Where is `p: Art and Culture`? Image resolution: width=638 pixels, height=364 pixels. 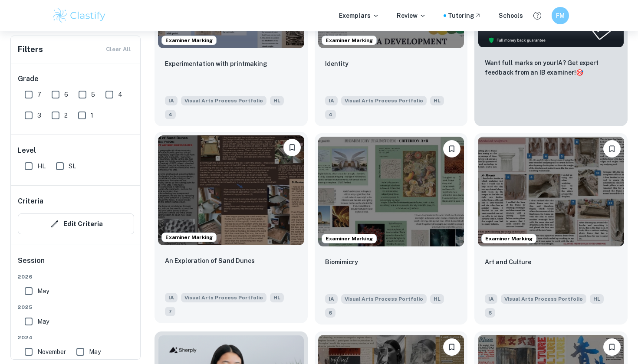 p: Art and Culture is located at coordinates (508, 262).